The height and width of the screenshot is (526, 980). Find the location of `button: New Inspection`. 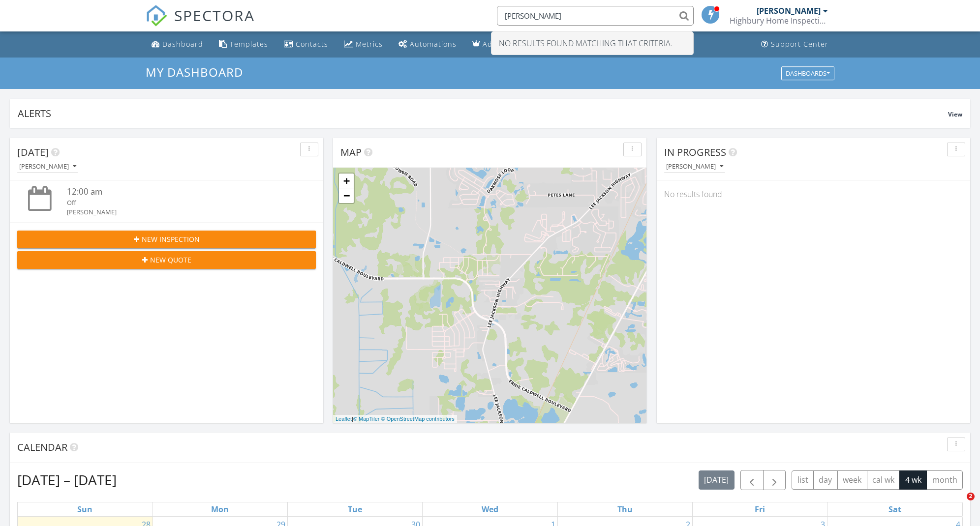

button: New Inspection is located at coordinates (166, 239).